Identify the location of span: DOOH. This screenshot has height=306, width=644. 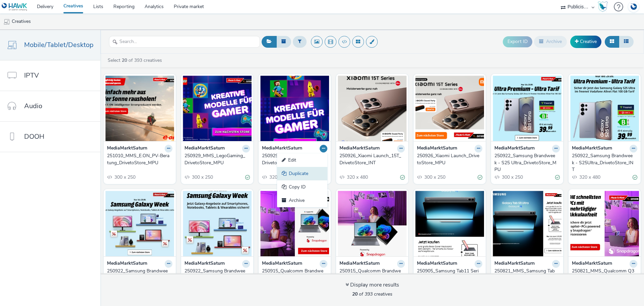
(34, 136).